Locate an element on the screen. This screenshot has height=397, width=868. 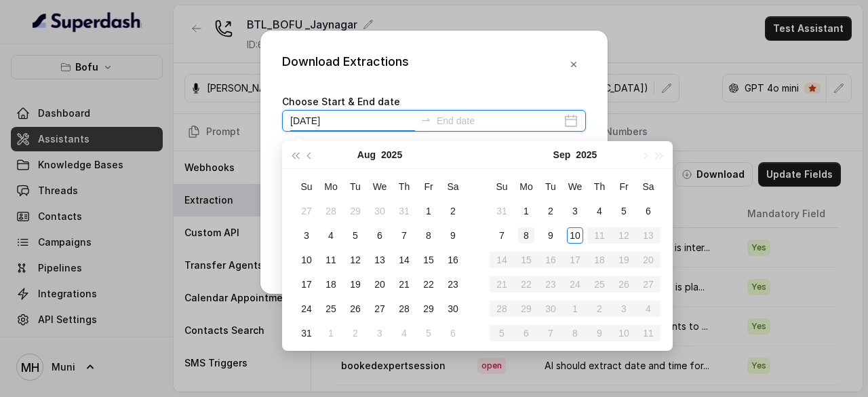
td: 2025-08-20 is located at coordinates (380, 285).